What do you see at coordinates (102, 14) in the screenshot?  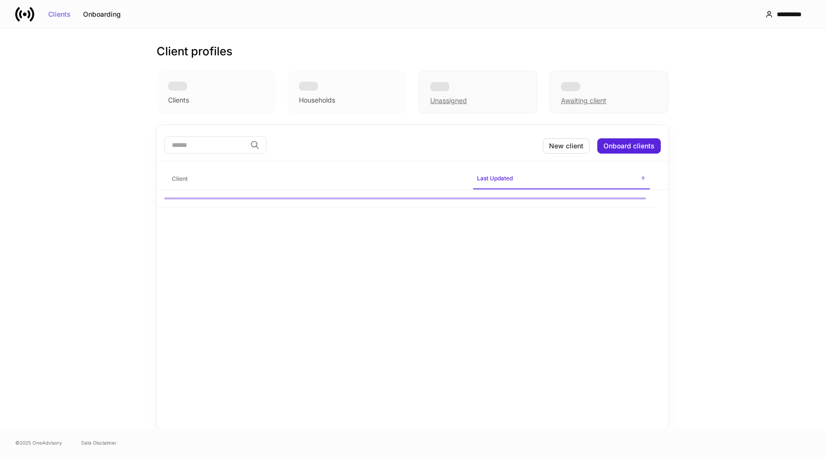 I see `div: Onboarding` at bounding box center [102, 14].